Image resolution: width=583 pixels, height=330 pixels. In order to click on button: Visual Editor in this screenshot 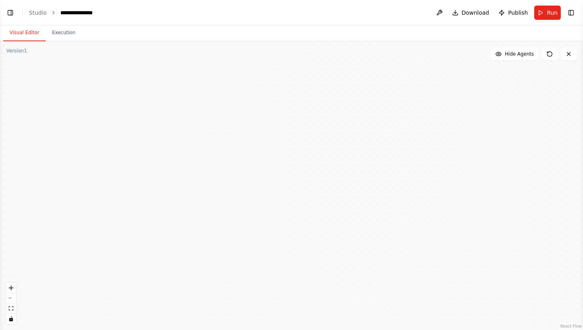, I will do `click(24, 33)`.